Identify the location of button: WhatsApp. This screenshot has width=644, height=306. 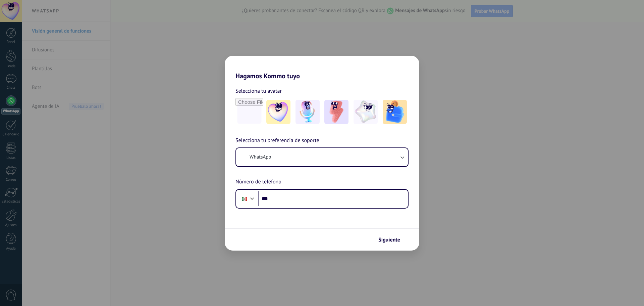
(322, 157).